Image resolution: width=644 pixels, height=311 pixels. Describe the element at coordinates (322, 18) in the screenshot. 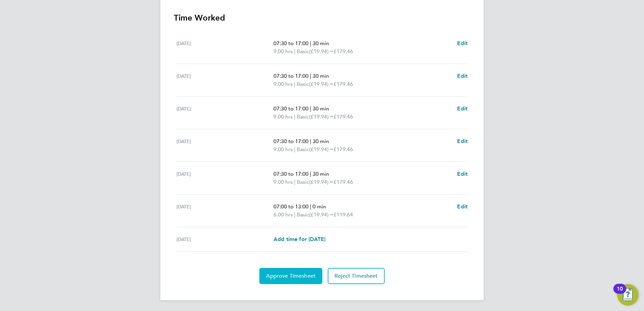

I see `h3: Time Worked` at that location.